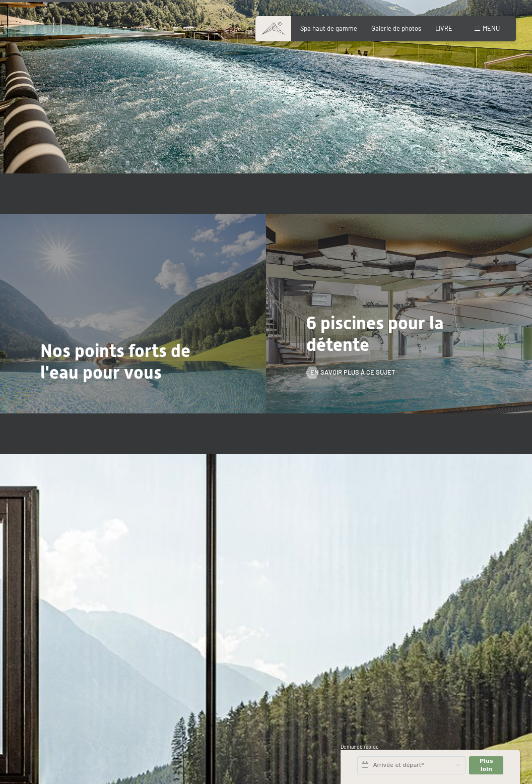 Image resolution: width=532 pixels, height=784 pixels. What do you see at coordinates (444, 28) in the screenshot?
I see `font: LIVRE` at bounding box center [444, 28].